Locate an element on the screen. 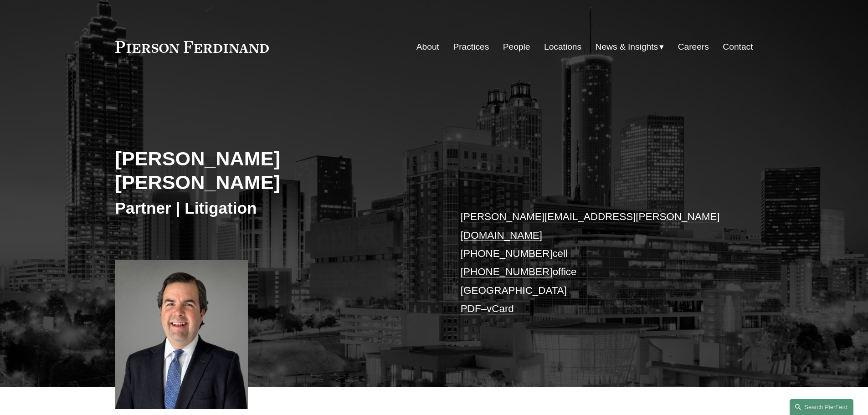 Image resolution: width=868 pixels, height=415 pixels. a: Contact is located at coordinates (738, 47).